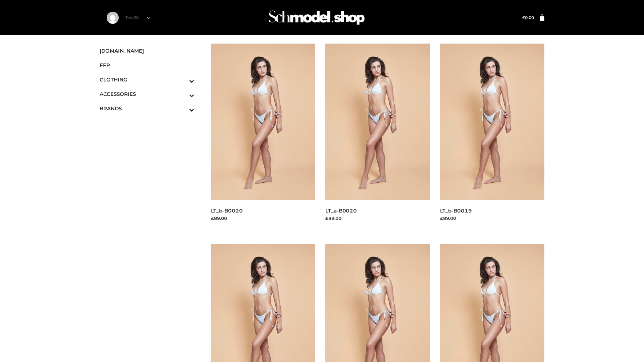 The height and width of the screenshot is (362, 644). What do you see at coordinates (147, 108) in the screenshot?
I see `span: BRANDS` at bounding box center [147, 108].